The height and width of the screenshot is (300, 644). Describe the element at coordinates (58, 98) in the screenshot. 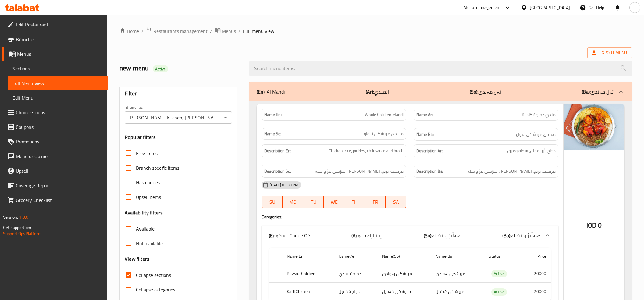

I see `span: Edit Menu` at that location.